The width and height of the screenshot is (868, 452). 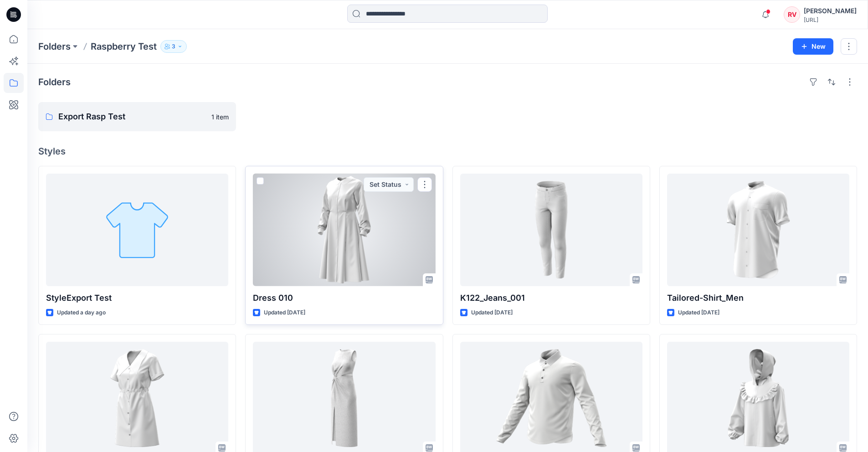 I want to click on h4: Folders, so click(x=54, y=82).